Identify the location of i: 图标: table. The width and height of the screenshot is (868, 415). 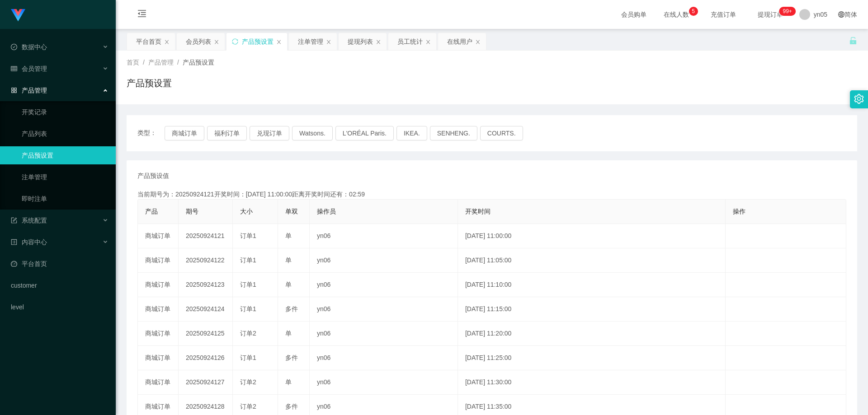
(14, 69).